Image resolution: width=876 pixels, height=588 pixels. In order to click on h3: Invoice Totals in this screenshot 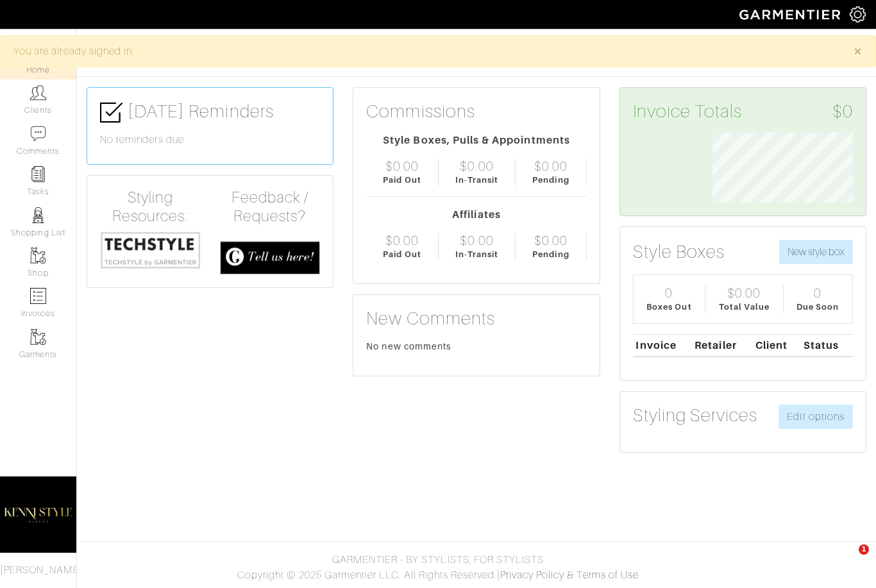, I will do `click(743, 112)`.